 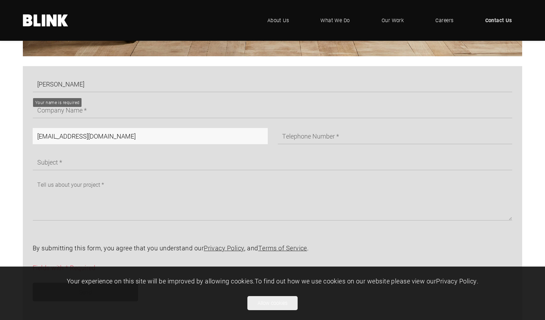 What do you see at coordinates (393, 20) in the screenshot?
I see `span: Our Work` at bounding box center [393, 20].